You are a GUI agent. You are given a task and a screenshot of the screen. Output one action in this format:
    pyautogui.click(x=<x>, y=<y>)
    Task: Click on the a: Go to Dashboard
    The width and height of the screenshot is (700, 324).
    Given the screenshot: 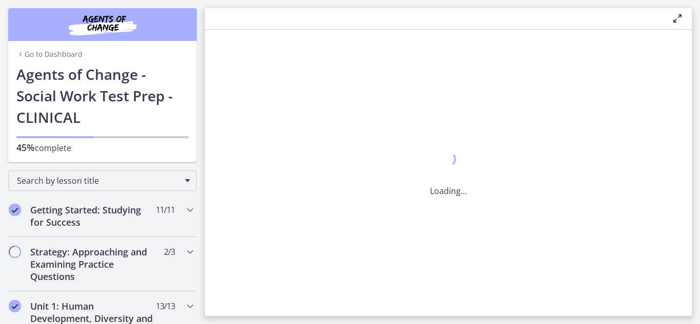 What is the action you would take?
    pyautogui.click(x=49, y=54)
    